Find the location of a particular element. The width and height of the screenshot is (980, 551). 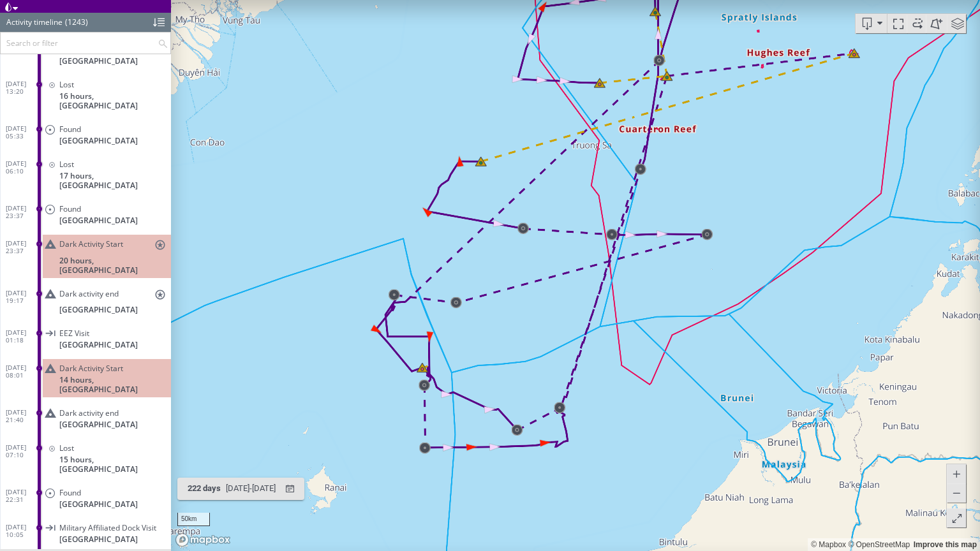

div: Focus on vessel path is located at coordinates (897, 24).